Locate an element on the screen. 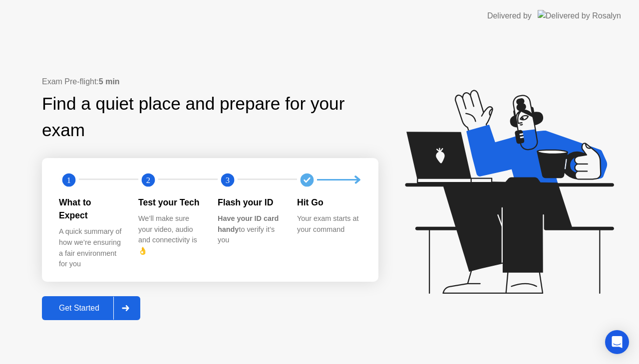  b: 5 min is located at coordinates (109, 81).